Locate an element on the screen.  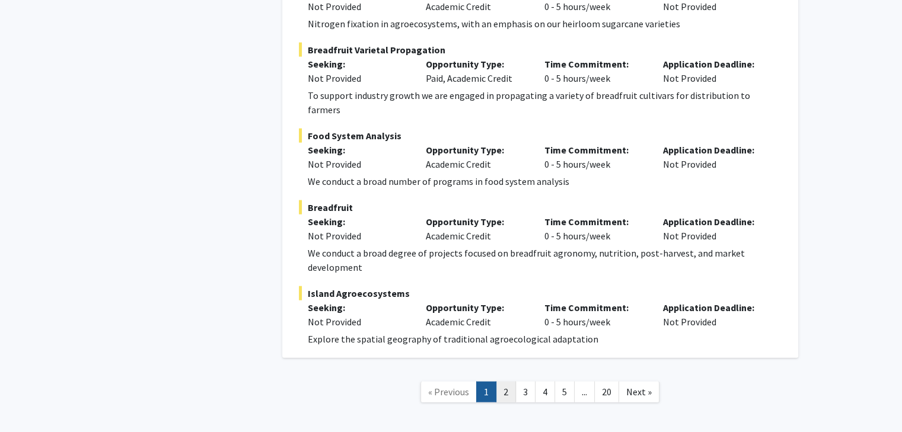
p: We conduct a broad degree of projects focused on breadfruit agronomy, nutrition, post-harvest, an... is located at coordinates (545, 260).